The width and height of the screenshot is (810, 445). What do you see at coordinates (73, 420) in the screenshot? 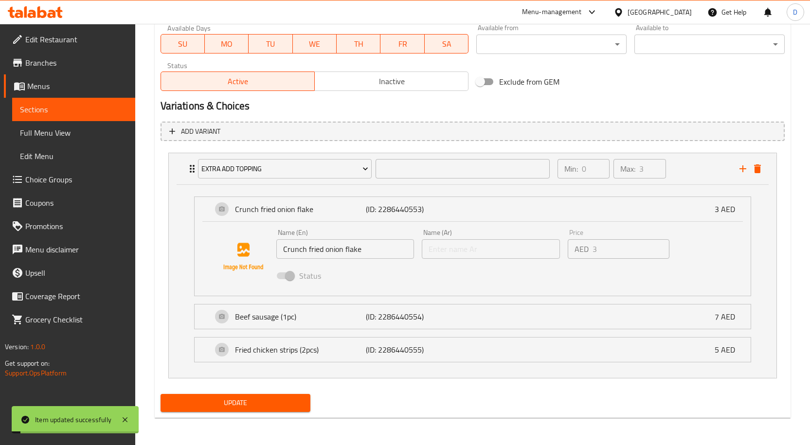
I see `div: Item updated successfully` at bounding box center [73, 420].